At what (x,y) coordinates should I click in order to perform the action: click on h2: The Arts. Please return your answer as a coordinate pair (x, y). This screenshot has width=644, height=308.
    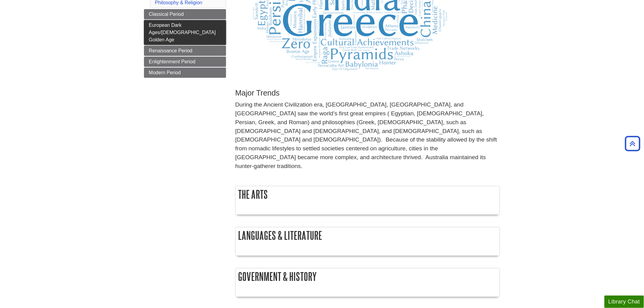
    Looking at the image, I should click on (368, 194).